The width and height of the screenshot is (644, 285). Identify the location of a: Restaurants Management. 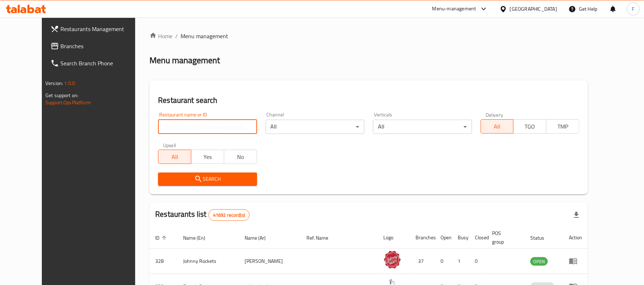
(97, 29).